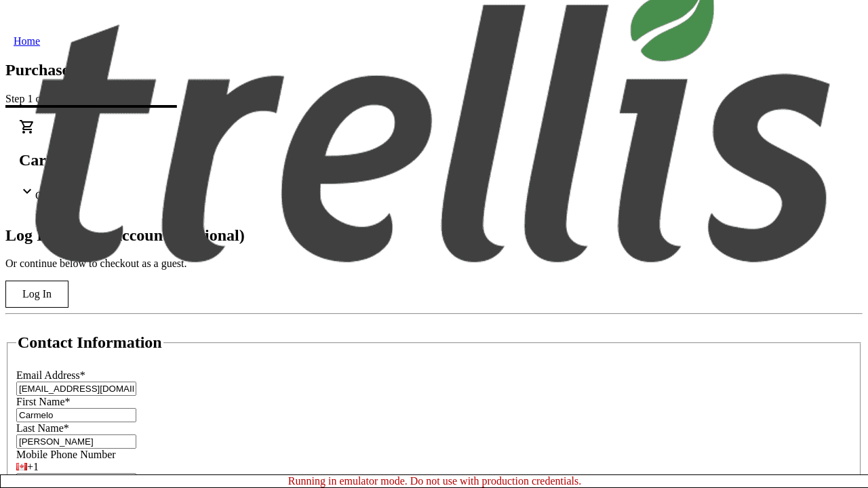 The height and width of the screenshot is (488, 868). What do you see at coordinates (43, 428) in the screenshot?
I see `label: Last Name*` at bounding box center [43, 428].